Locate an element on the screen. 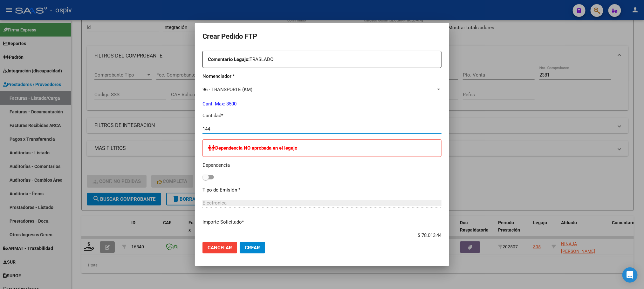  span: Crear is located at coordinates (252, 248).